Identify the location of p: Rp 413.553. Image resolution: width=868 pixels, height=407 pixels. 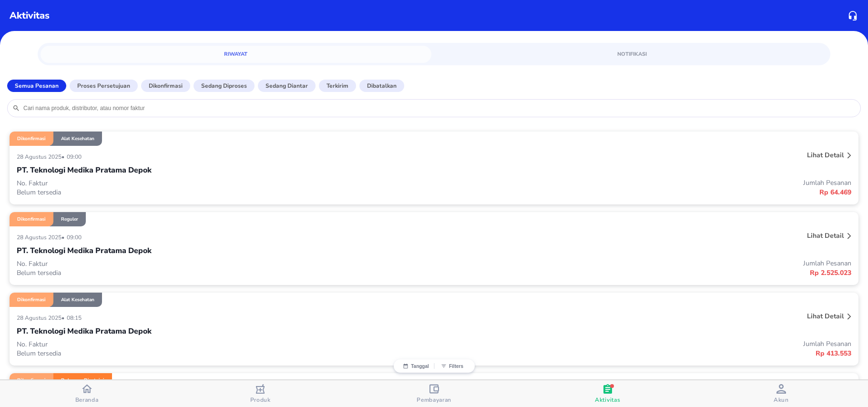
(643, 353).